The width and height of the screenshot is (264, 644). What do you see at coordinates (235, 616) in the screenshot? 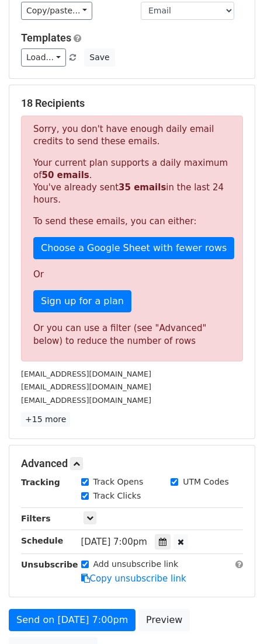
I see `div: Chat Widget` at bounding box center [235, 616].